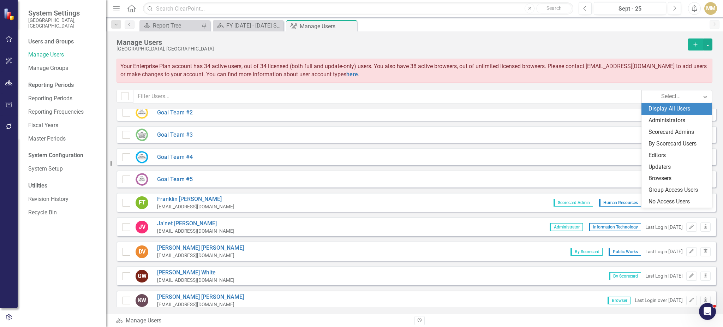 The width and height of the screenshot is (723, 327). I want to click on div: System Configuration, so click(64, 155).